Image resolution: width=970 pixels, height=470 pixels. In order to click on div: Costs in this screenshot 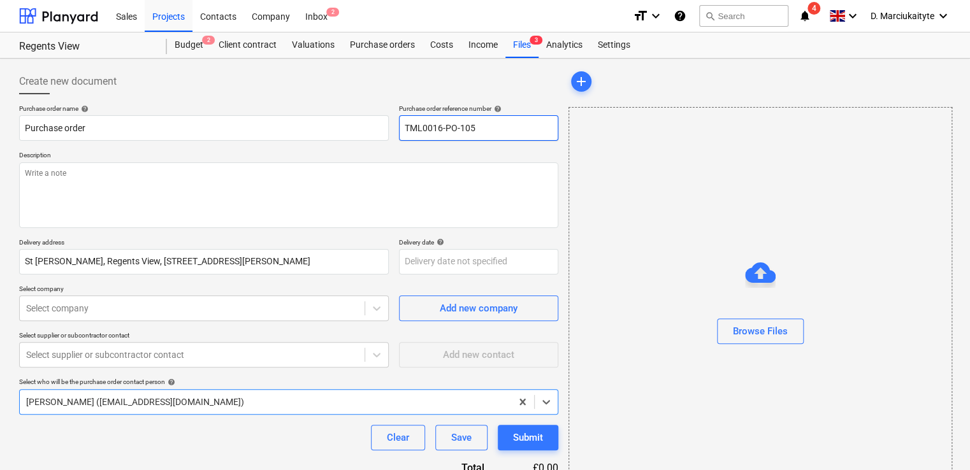, I will do `click(442, 45)`.